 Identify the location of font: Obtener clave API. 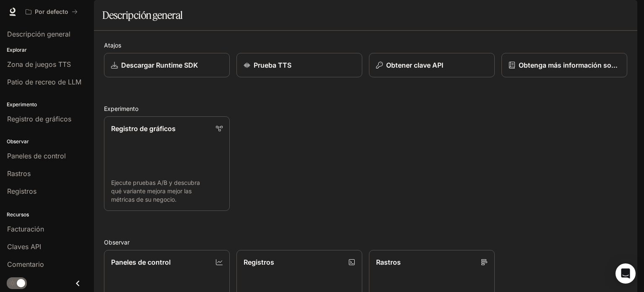
(415, 65).